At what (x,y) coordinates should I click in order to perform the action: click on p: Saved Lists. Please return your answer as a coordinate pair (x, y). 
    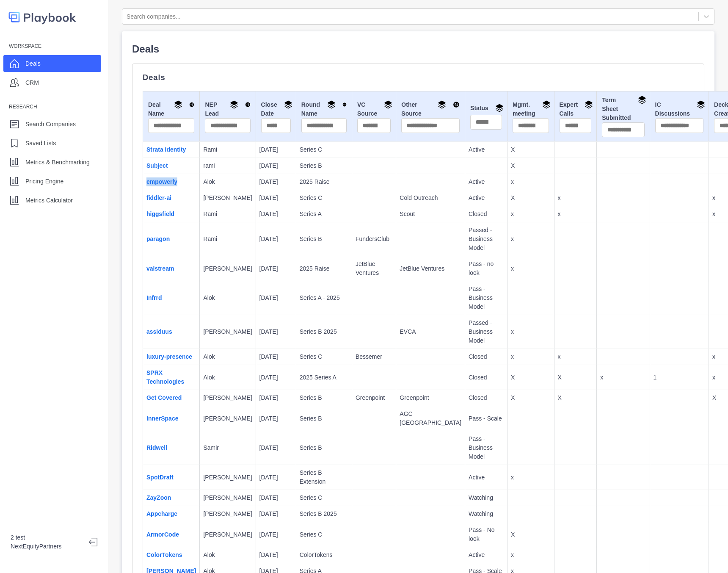
    Looking at the image, I should click on (41, 143).